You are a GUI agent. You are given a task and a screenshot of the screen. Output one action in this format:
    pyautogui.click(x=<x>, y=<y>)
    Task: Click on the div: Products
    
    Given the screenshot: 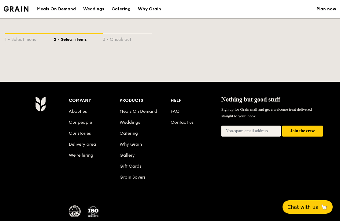 What is the action you would take?
    pyautogui.click(x=145, y=101)
    